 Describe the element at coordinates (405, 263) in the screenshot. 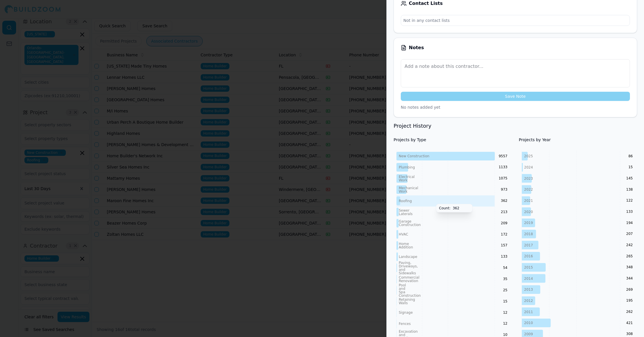

I see `tspan: Paving,` at that location.